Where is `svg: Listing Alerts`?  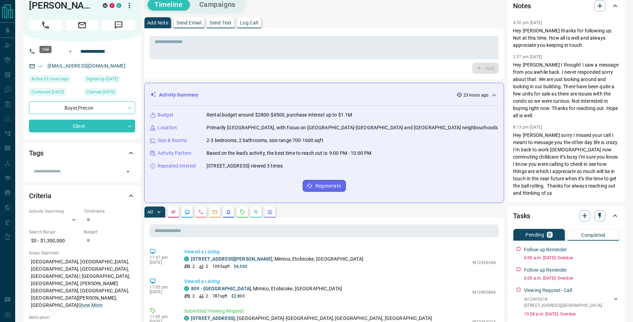 svg: Listing Alerts is located at coordinates (228, 212).